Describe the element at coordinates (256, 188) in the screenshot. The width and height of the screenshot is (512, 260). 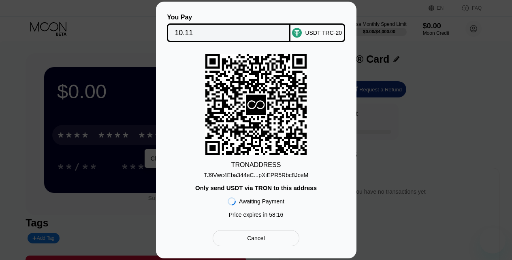
I see `div: Only send USDT via TRON to this address` at that location.